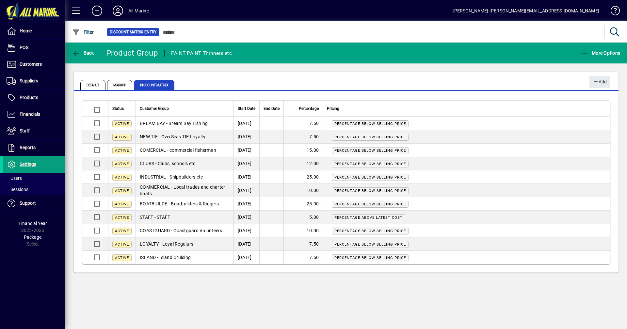  I want to click on td: 5.00, so click(303, 217).